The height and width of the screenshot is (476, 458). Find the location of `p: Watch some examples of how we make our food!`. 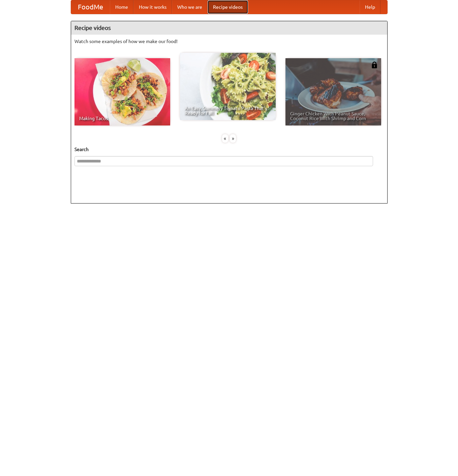

p: Watch some examples of how we make our food! is located at coordinates (229, 42).